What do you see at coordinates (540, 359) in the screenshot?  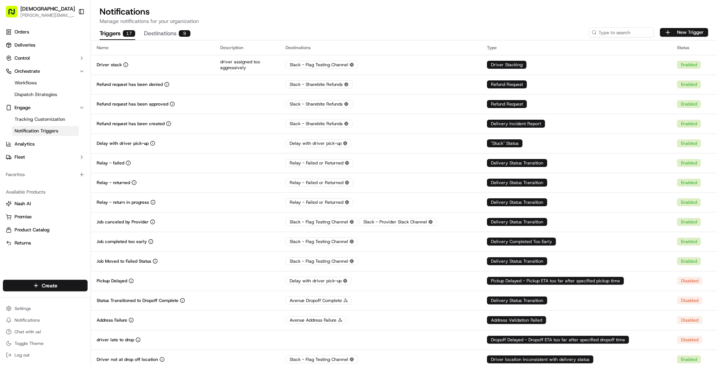 I see `div: Driver location inconsistent with delivery status` at bounding box center [540, 359].